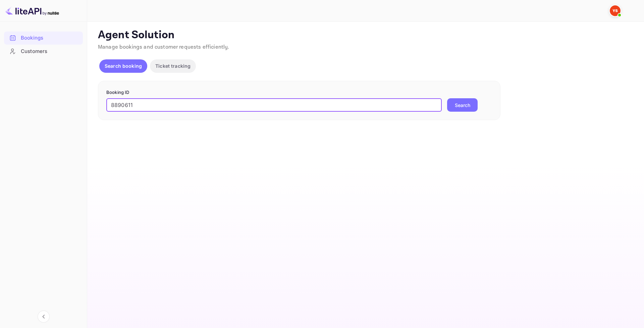 This screenshot has width=644, height=328. I want to click on button: Collapse navigation, so click(44, 317).